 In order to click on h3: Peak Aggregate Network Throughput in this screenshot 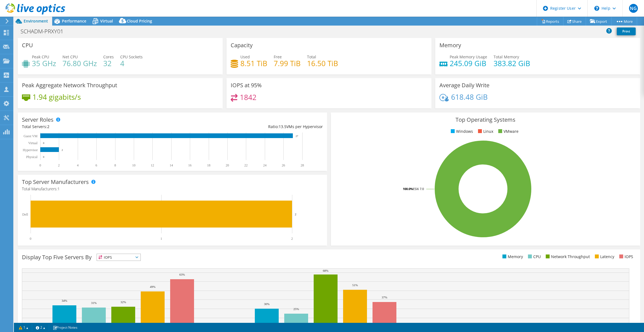, I will do `click(69, 85)`.